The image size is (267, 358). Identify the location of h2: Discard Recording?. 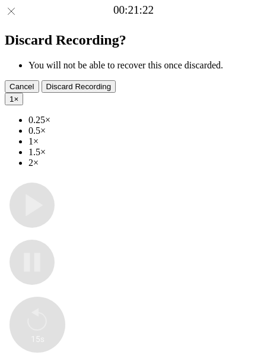
(134, 40).